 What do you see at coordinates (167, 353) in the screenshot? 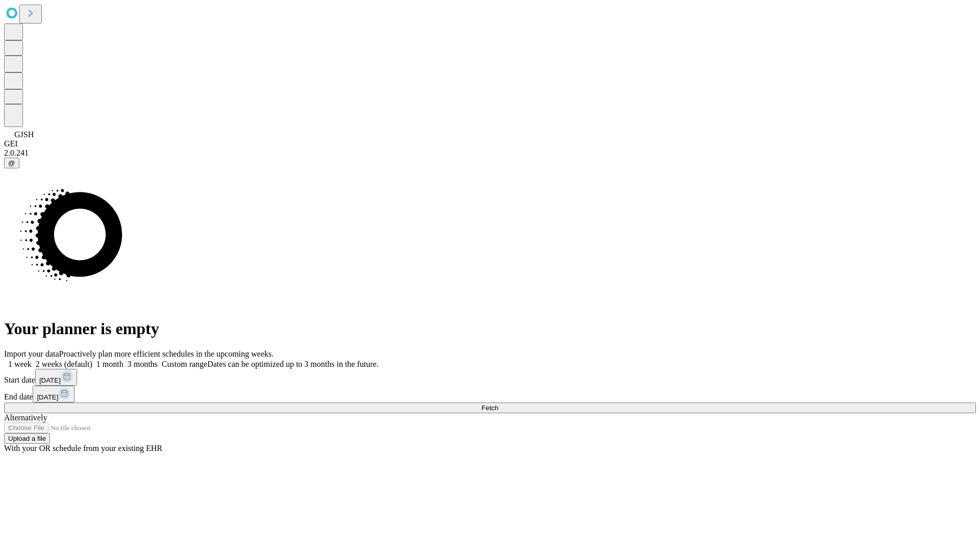
I see `span: Proactively plan more efficient schedules in the upcoming weeks.` at bounding box center [167, 353].